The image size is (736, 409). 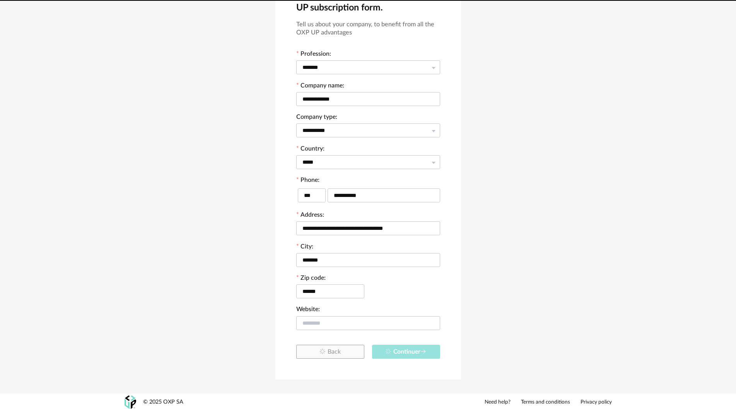 I want to click on label: Country:, so click(x=310, y=150).